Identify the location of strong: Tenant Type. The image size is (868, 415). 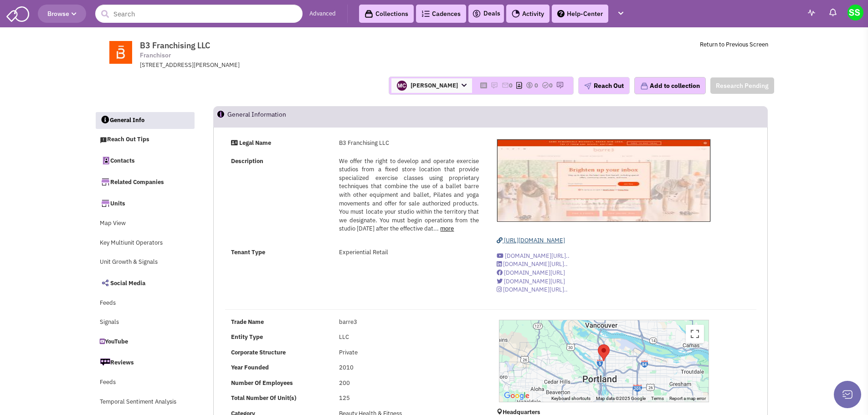
(248, 252).